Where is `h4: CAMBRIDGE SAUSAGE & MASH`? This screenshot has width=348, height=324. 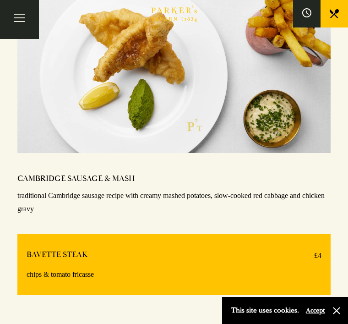
h4: CAMBRIDGE SAUSAGE & MASH is located at coordinates (76, 178).